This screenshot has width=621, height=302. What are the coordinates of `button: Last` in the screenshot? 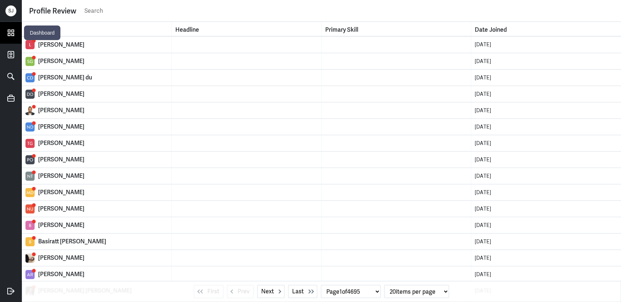 It's located at (303, 291).